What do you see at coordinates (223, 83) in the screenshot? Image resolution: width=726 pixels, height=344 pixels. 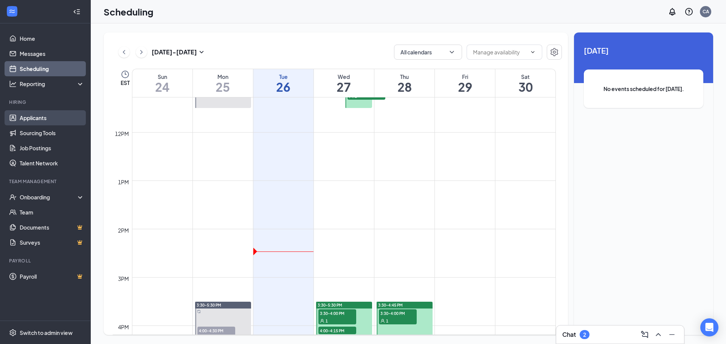 I see `a: August 25, 2025` at bounding box center [223, 83].